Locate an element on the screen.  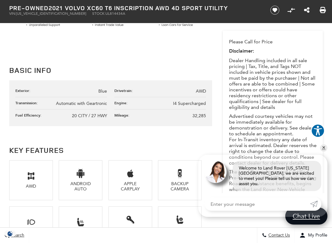
button: Explore your accessibility options is located at coordinates (318, 131).